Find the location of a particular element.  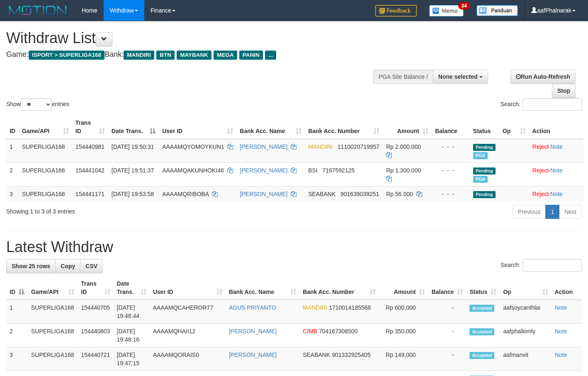

span: ISPORT > SUPERLIGA168 is located at coordinates (66, 55).